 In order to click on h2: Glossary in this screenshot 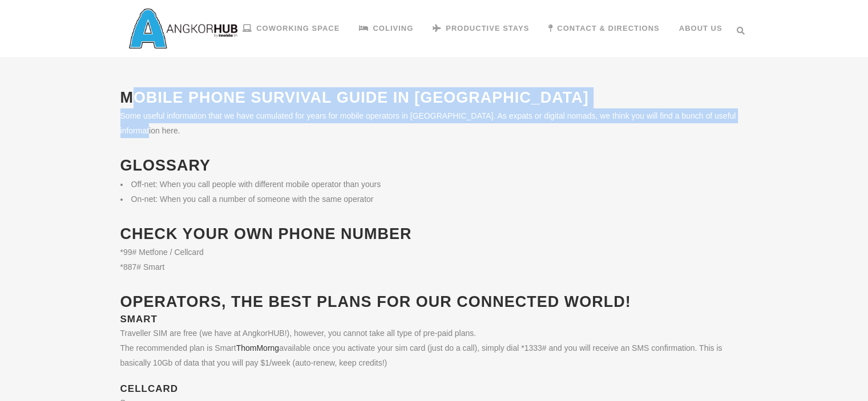, I will do `click(434, 166)`.